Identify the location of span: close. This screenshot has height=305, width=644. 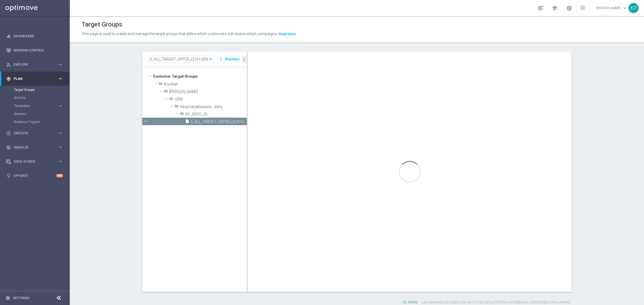
(211, 59).